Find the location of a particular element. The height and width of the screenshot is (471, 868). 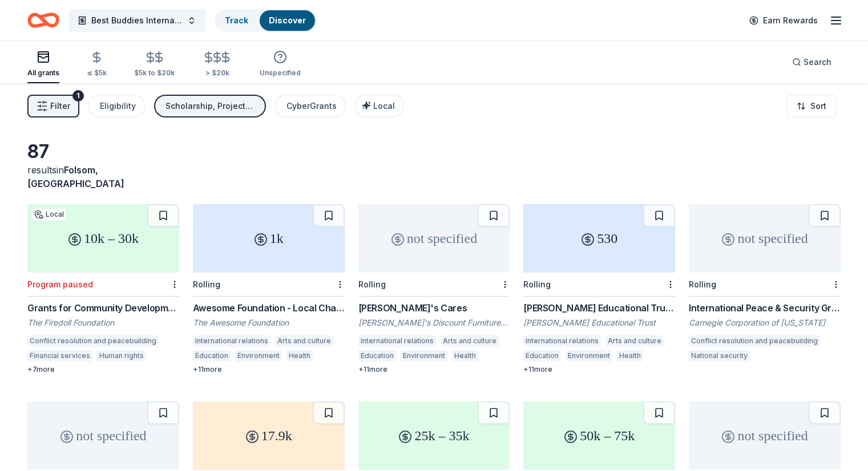

a: Earn Rewards is located at coordinates (784, 21).